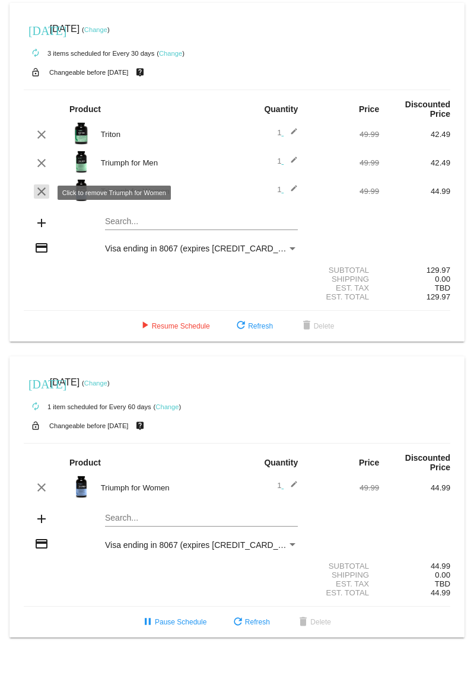  I want to click on div: 129.97, so click(414, 270).